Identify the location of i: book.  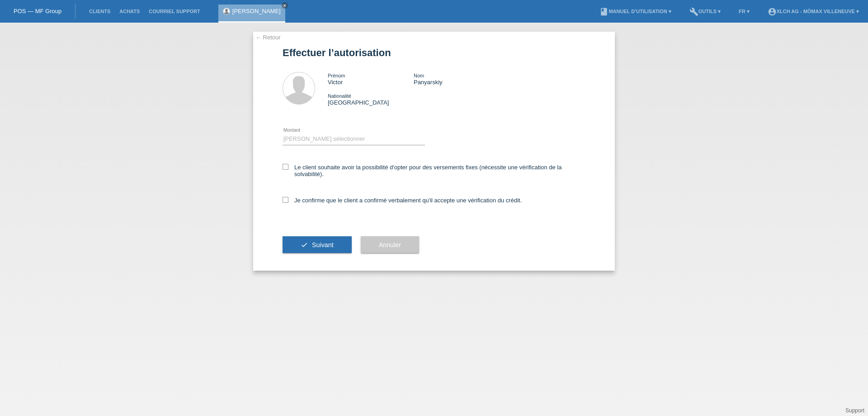
(604, 12).